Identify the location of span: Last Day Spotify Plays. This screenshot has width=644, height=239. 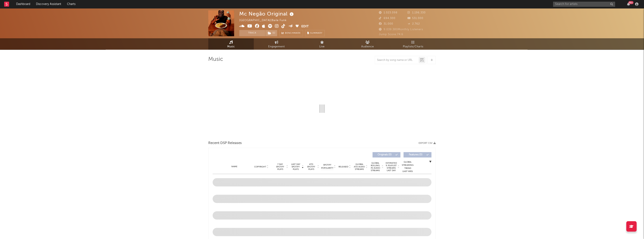
(296, 167).